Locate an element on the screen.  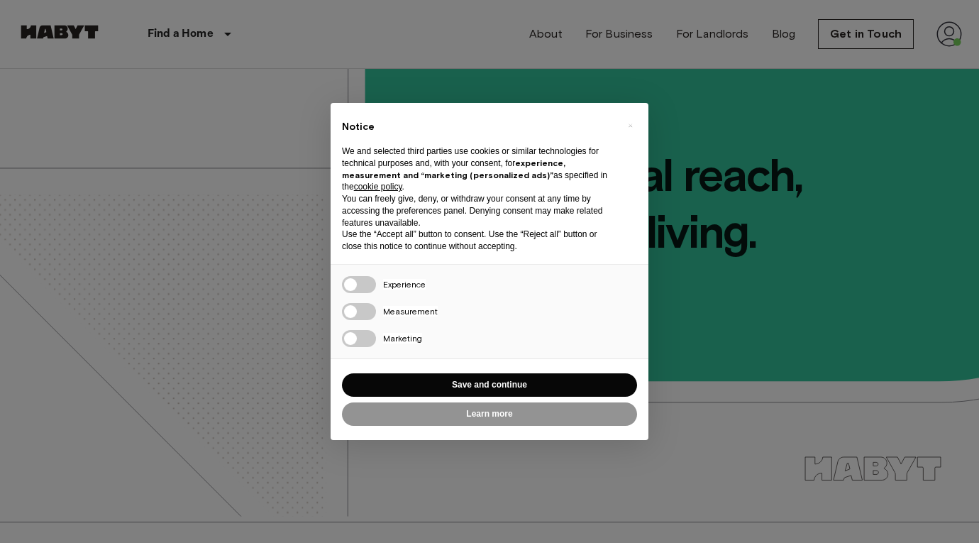
button: Learn more is located at coordinates (490, 414).